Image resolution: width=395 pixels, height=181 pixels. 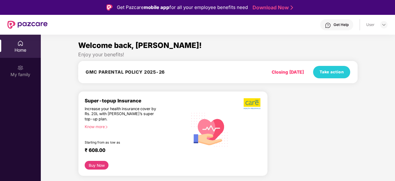 What do you see at coordinates (125, 72) in the screenshot?
I see `h4: GMC PARENTAL POLICY 2025-26` at bounding box center [125, 72].